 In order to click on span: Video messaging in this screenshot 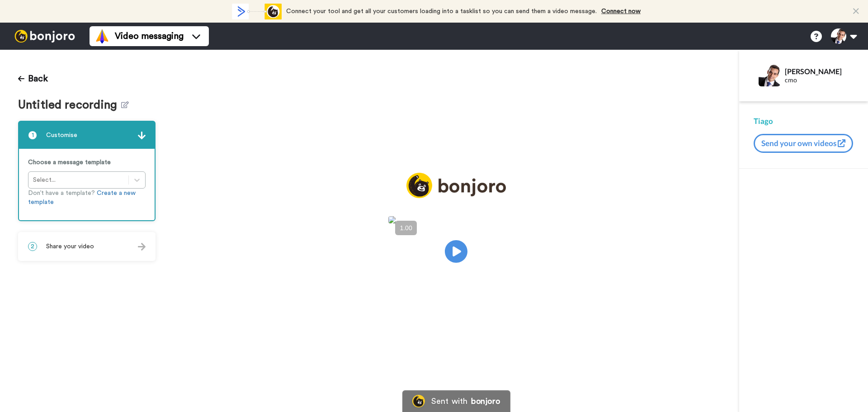, I will do `click(149, 36)`.